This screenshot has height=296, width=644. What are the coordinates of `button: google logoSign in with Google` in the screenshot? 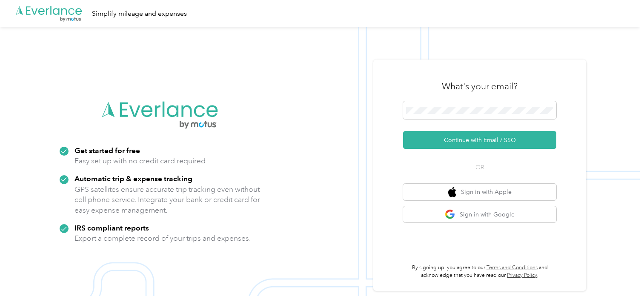 It's located at (479, 214).